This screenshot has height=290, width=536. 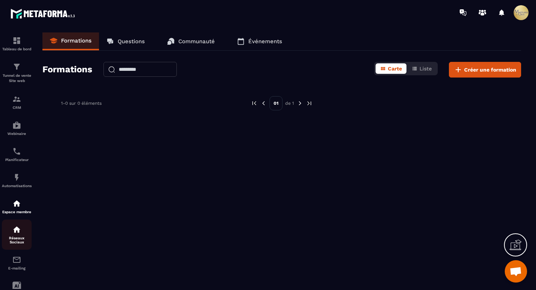 What do you see at coordinates (76, 41) in the screenshot?
I see `p: Formations` at bounding box center [76, 41].